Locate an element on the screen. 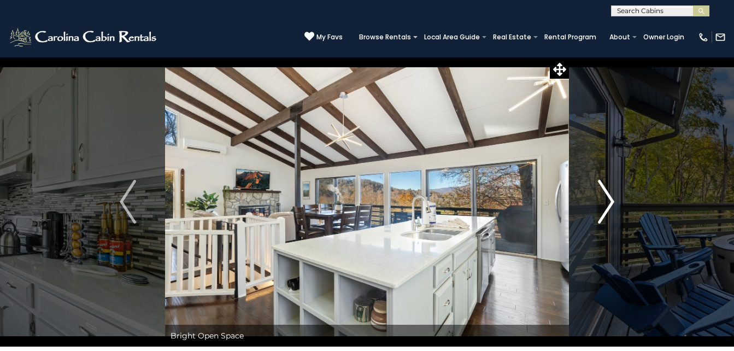 Image resolution: width=734 pixels, height=351 pixels. a: Owner Login is located at coordinates (663, 37).